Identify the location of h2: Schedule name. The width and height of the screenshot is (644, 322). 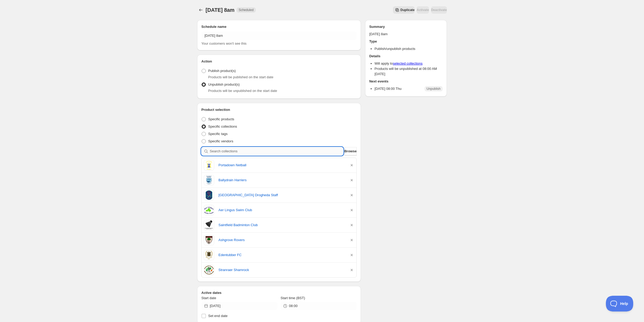
(279, 27).